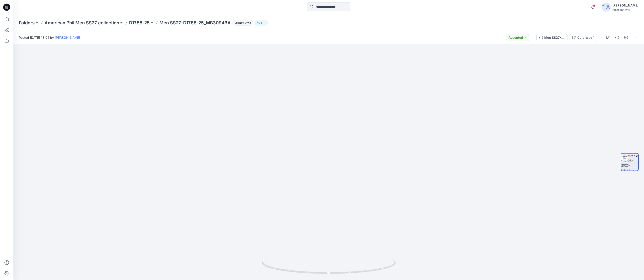  What do you see at coordinates (583, 37) in the screenshot?
I see `button: Colorway 1` at bounding box center [583, 37].